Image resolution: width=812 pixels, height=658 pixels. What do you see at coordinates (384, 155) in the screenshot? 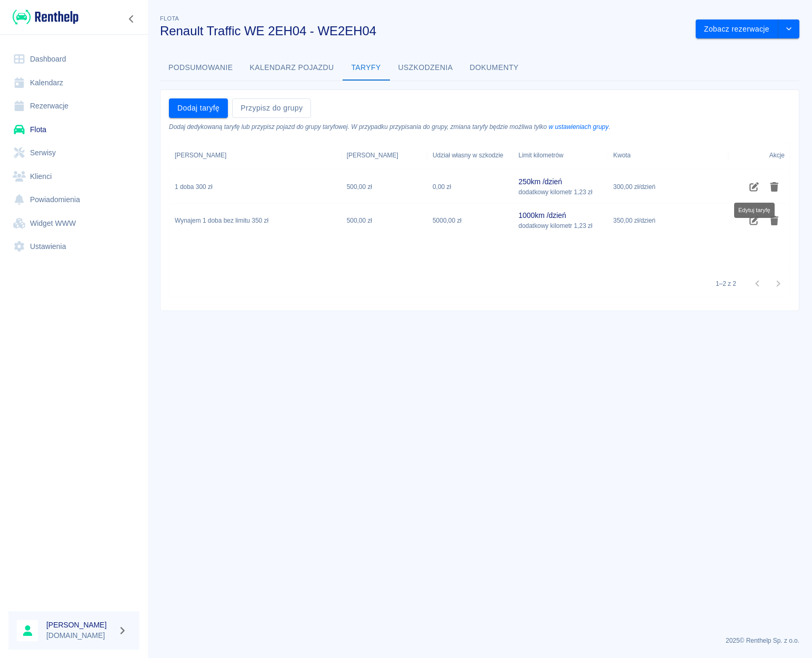
I see `div: Kaucja` at bounding box center [384, 155].